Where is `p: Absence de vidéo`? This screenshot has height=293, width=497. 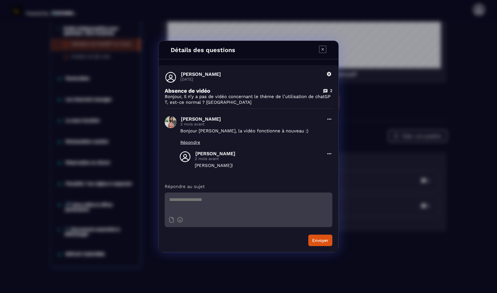 p: Absence de vidéo is located at coordinates (187, 90).